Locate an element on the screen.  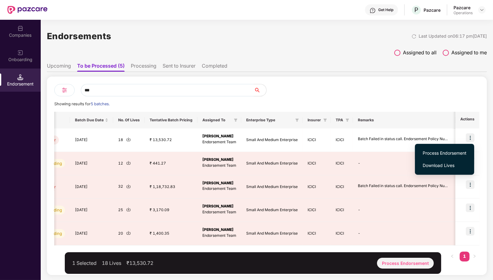
span: Batch Due Date is located at coordinates (89, 120).